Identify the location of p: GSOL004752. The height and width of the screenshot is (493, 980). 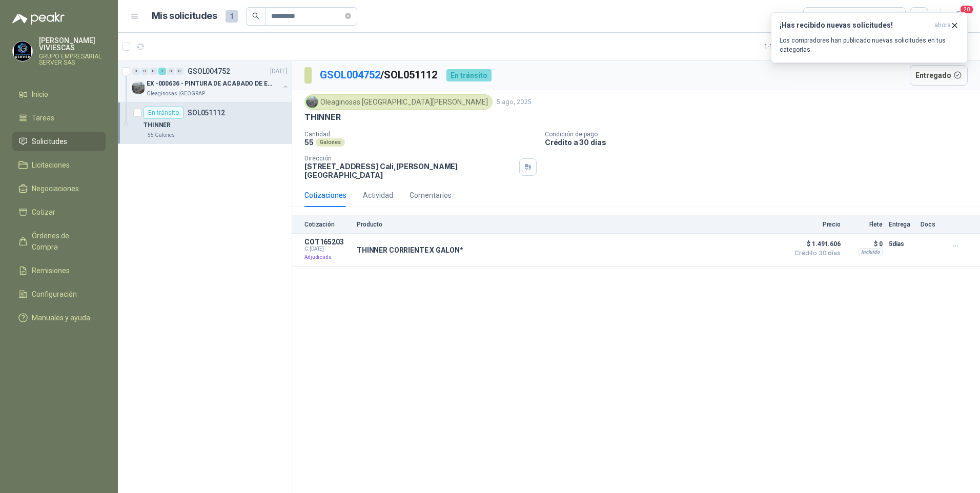
(209, 71).